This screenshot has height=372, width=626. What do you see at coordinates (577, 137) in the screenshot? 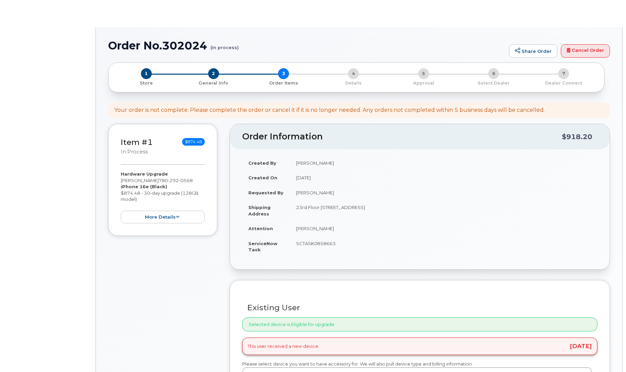
I see `div: $918.20` at bounding box center [577, 137].